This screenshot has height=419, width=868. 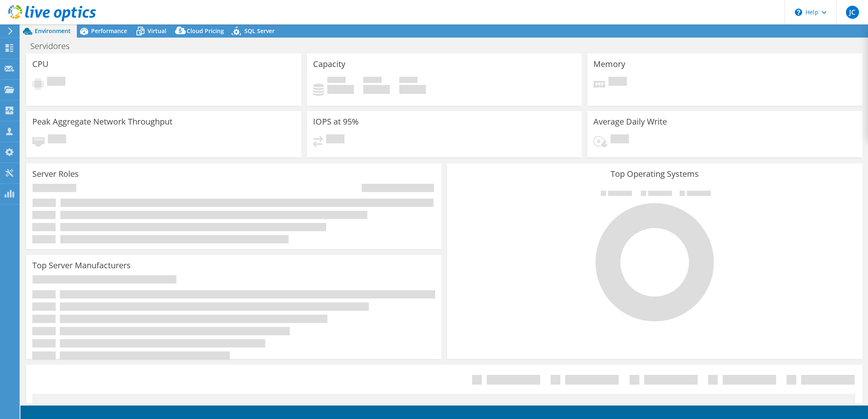 I want to click on h3: Server Roles, so click(x=56, y=174).